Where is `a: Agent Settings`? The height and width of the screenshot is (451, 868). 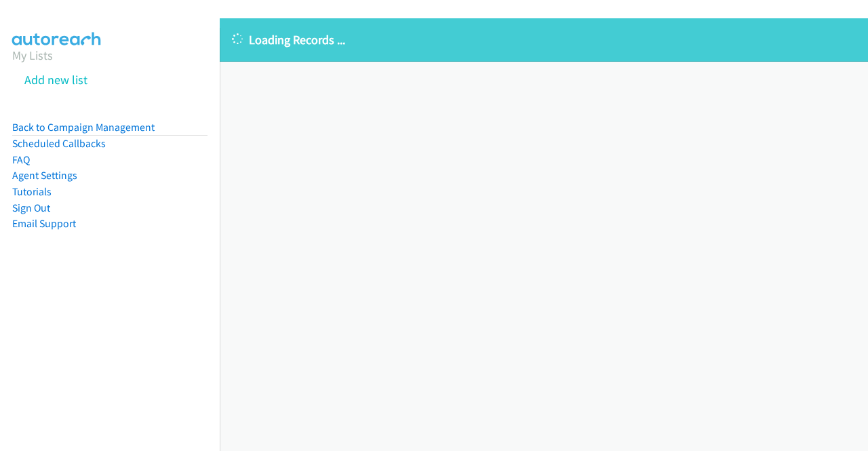
a: Agent Settings is located at coordinates (45, 175).